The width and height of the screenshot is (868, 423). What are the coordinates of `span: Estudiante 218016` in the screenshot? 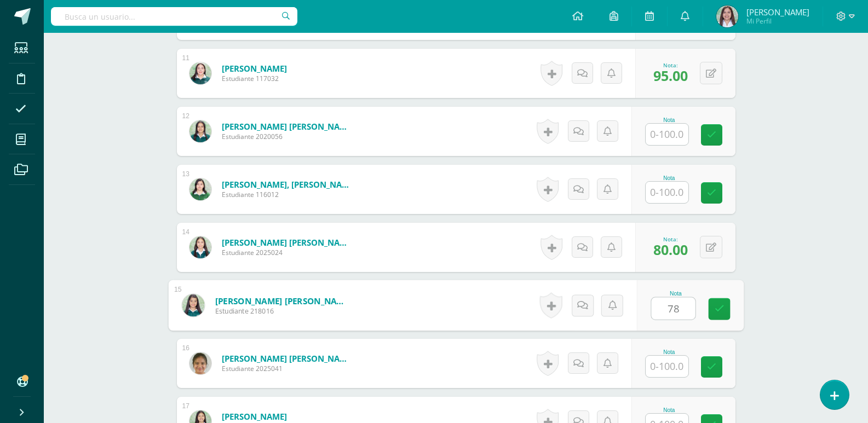 It's located at (282, 311).